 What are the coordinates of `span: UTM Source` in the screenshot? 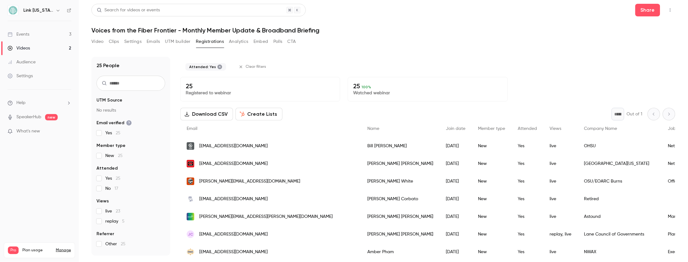 It's located at (109, 100).